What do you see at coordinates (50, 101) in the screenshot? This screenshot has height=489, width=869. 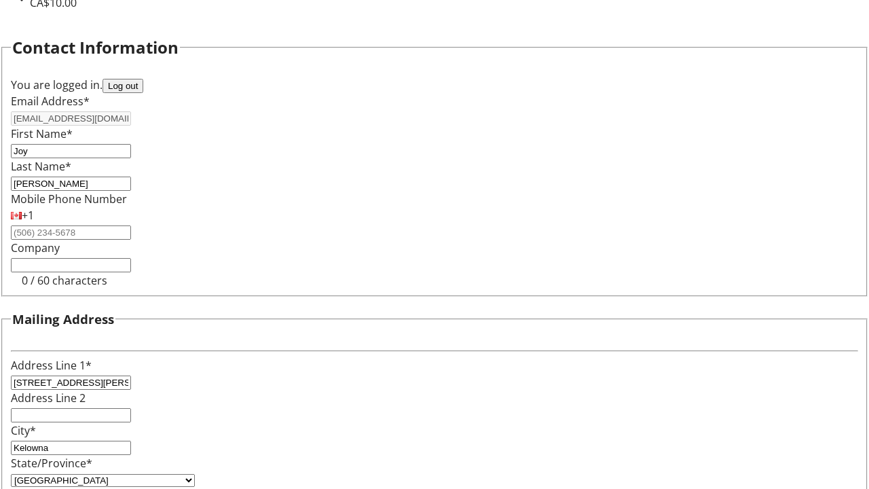 I see `label: Email Address*` at bounding box center [50, 101].